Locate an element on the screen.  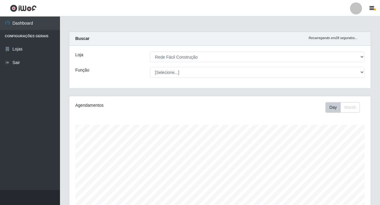
div: Toolbar with button groups is located at coordinates (345, 107).